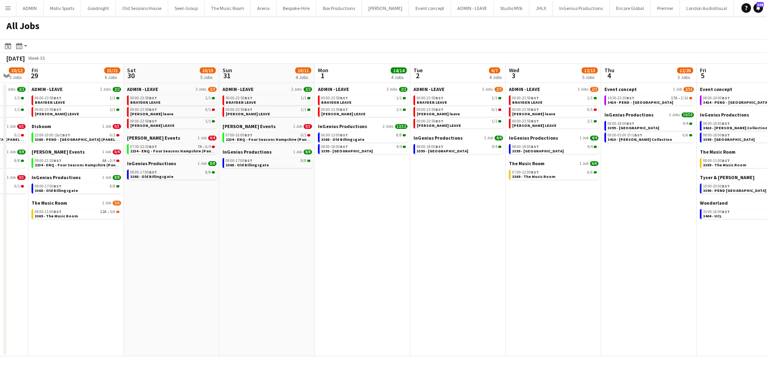 Image resolution: width=767 pixels, height=377 pixels. What do you see at coordinates (630, 8) in the screenshot?
I see `button: Encore Global` at bounding box center [630, 8].